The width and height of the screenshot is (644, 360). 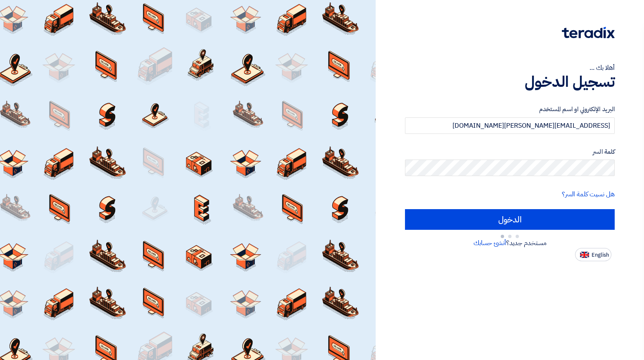 What do you see at coordinates (510, 82) in the screenshot?
I see `h1: تسجيل الدخول` at bounding box center [510, 82].